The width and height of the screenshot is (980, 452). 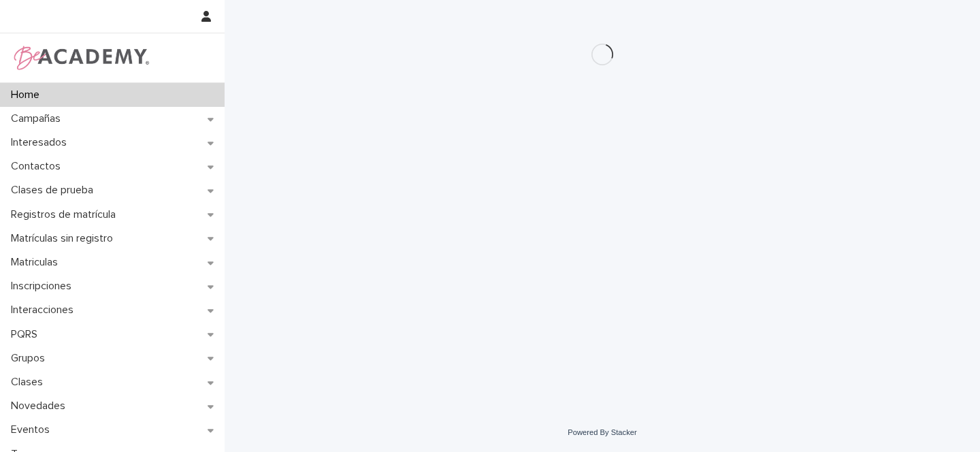 What do you see at coordinates (36, 262) in the screenshot?
I see `p: Matriculas` at bounding box center [36, 262].